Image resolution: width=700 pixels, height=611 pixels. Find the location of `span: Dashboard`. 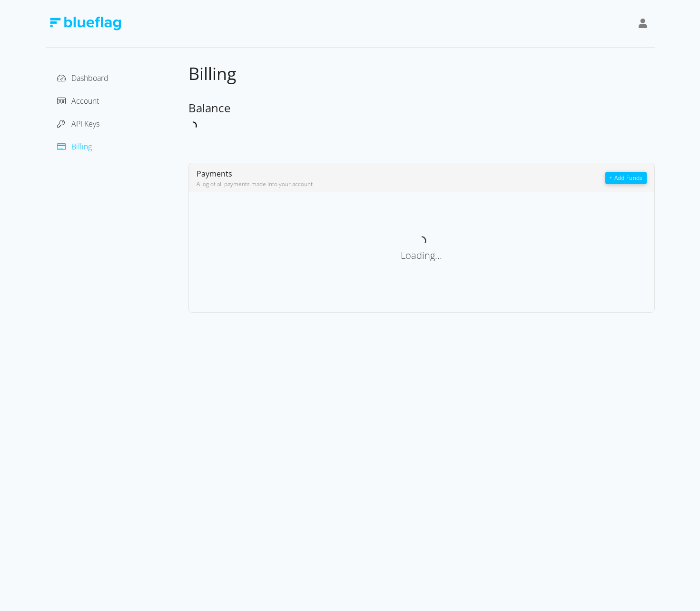

span: Dashboard is located at coordinates (90, 78).